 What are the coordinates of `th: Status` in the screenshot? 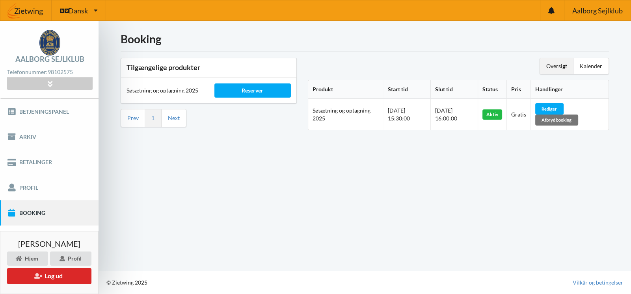 It's located at (492, 89).